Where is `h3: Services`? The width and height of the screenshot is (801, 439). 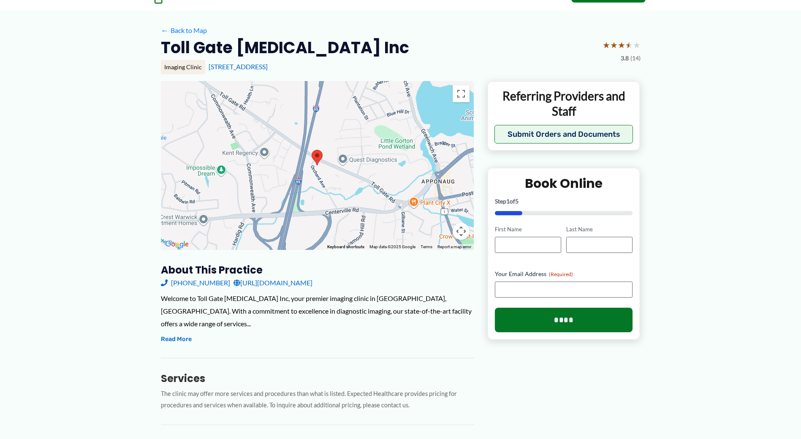 h3: Services is located at coordinates (317, 378).